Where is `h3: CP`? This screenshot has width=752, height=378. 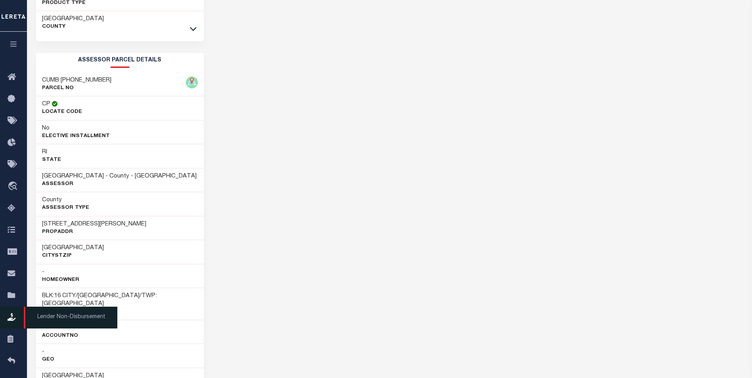 h3: CP is located at coordinates (46, 104).